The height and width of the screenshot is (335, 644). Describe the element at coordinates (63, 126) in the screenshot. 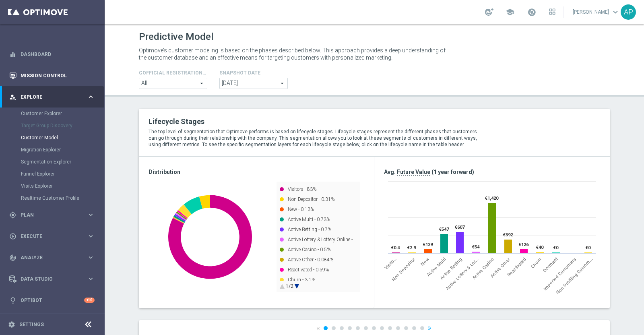

I see `div: Target Group Discovery` at that location.